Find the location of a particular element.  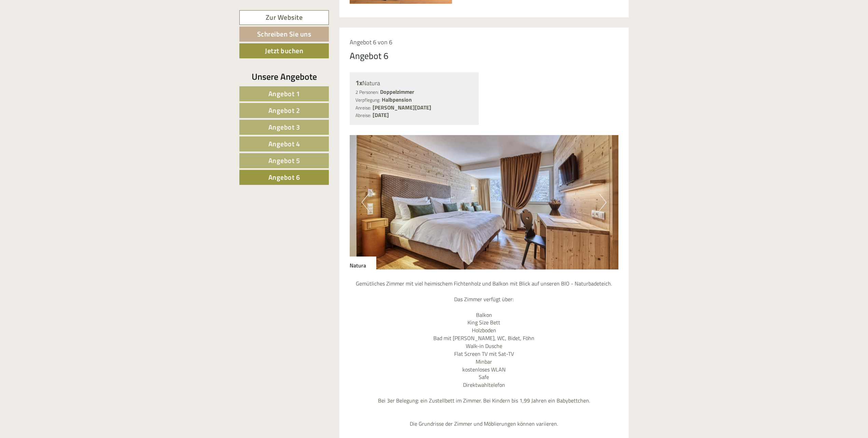

div: Angebot 6 is located at coordinates (369, 55).